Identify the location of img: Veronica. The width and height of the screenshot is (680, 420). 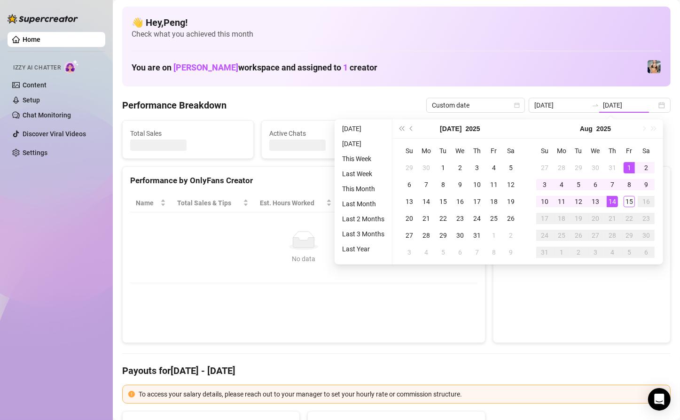
(654, 67).